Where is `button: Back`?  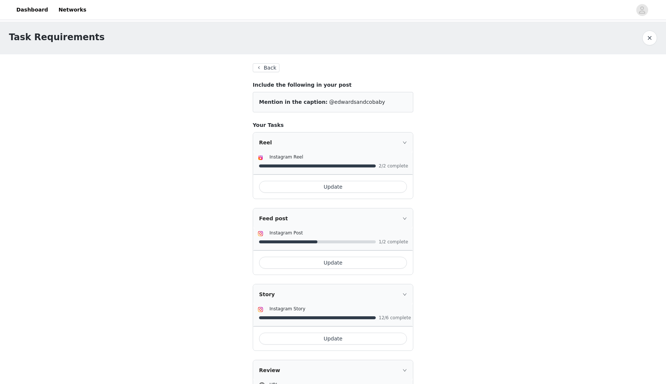
button: Back is located at coordinates (266, 68).